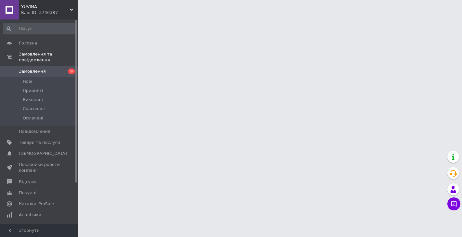  What do you see at coordinates (34, 132) in the screenshot?
I see `span: Повідомлення` at bounding box center [34, 132].